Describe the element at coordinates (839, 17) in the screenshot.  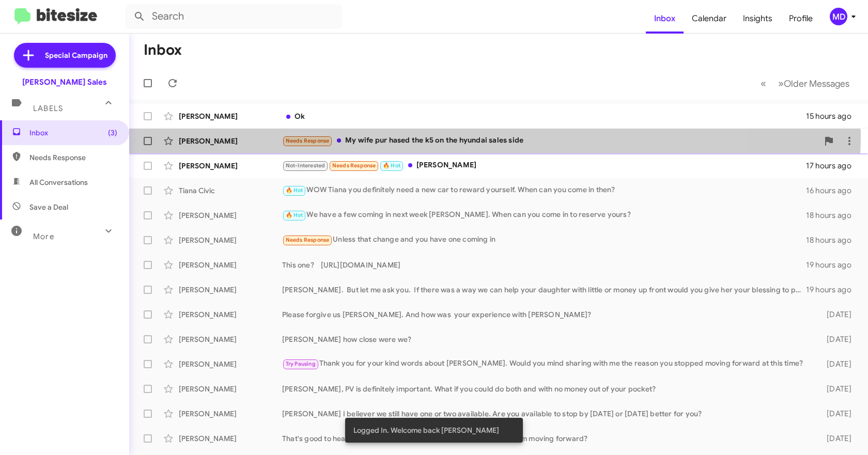
I see `button: MD` at that location.